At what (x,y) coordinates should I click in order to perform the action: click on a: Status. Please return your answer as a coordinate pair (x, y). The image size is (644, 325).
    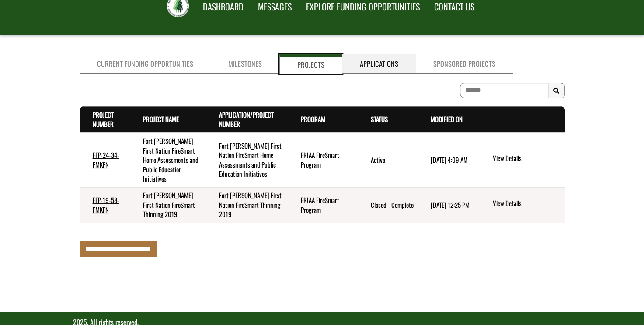
    Looking at the image, I should click on (379, 119).